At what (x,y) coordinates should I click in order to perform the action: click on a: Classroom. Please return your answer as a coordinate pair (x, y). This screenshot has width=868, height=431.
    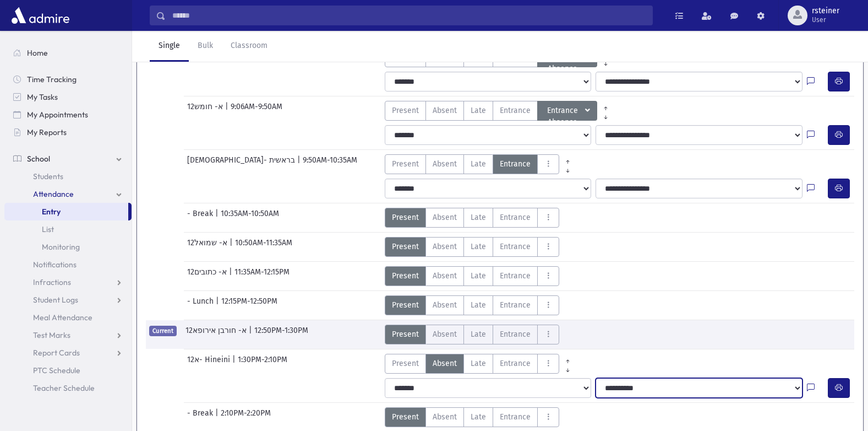
    Looking at the image, I should click on (248, 46).